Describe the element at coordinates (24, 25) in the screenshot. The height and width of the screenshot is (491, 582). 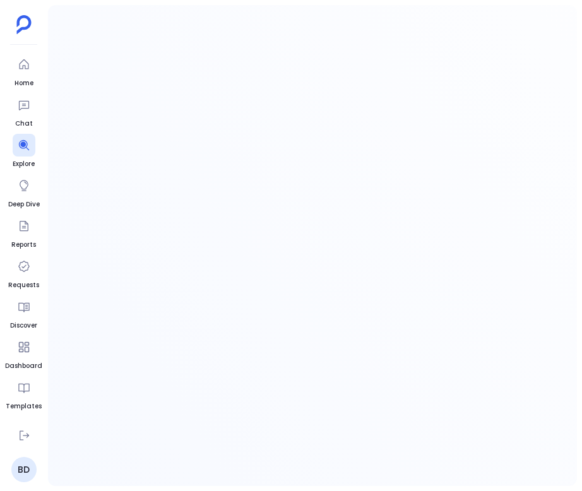
I see `img: petavue logo` at that location.